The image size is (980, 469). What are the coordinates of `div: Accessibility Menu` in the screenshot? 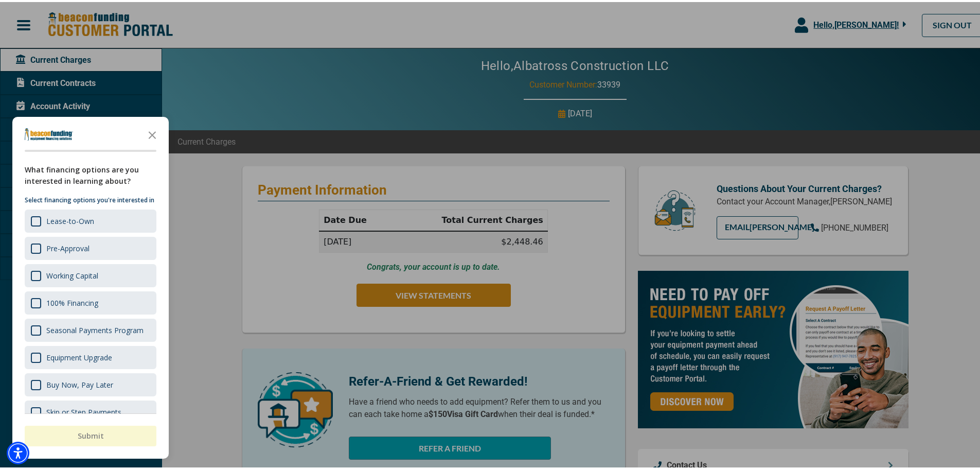 It's located at (18, 451).